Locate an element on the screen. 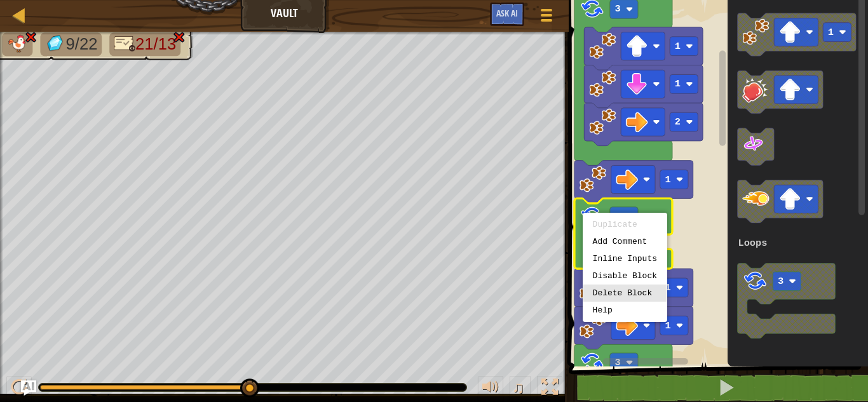 This screenshot has height=402, width=868. div: Inline Inputs is located at coordinates (624, 258).